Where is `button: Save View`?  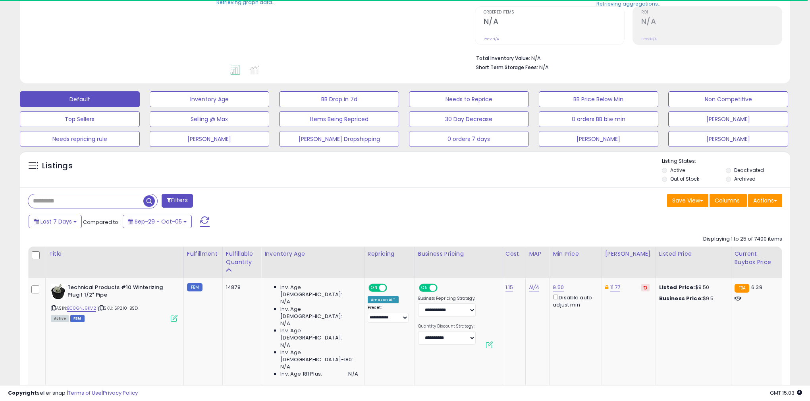
button: Save View is located at coordinates (688, 200).